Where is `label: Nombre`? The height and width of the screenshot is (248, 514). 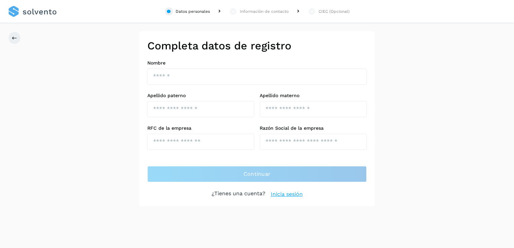
label: Nombre is located at coordinates (257, 63).